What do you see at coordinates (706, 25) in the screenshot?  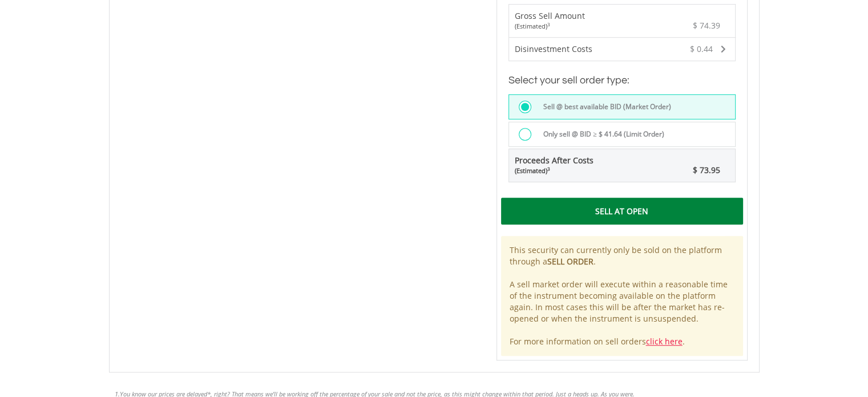 I see `span: $ 74.39` at bounding box center [706, 25].